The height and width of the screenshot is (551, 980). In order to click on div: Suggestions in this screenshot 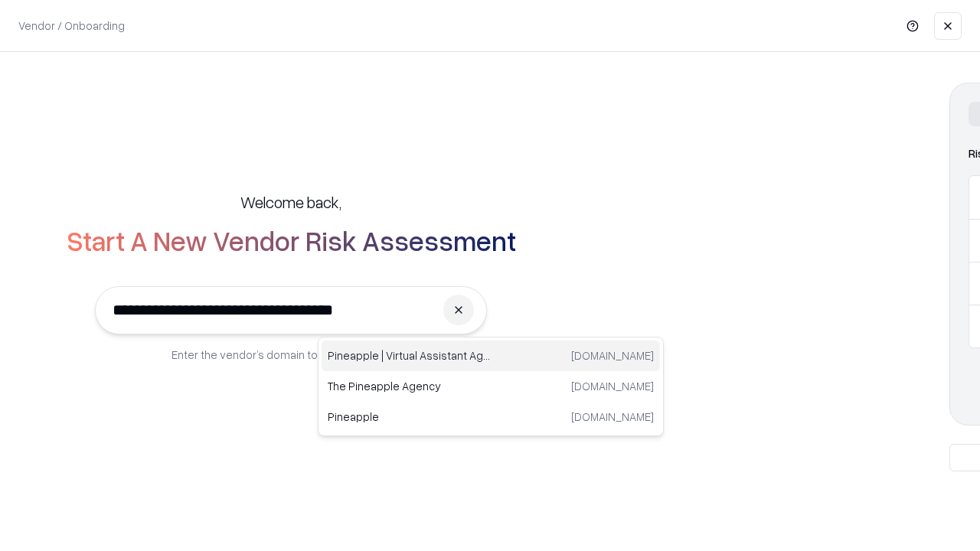, I will do `click(491, 387)`.